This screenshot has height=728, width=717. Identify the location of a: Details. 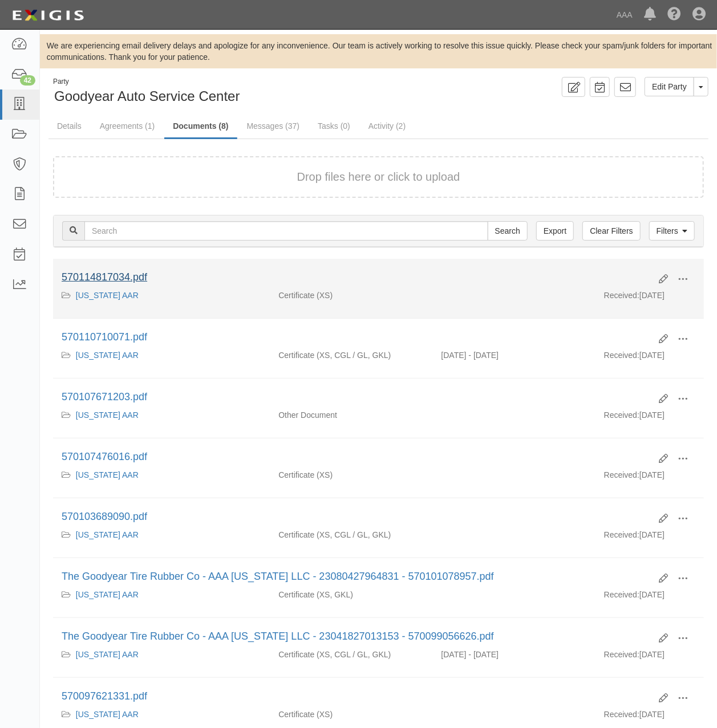
(69, 126).